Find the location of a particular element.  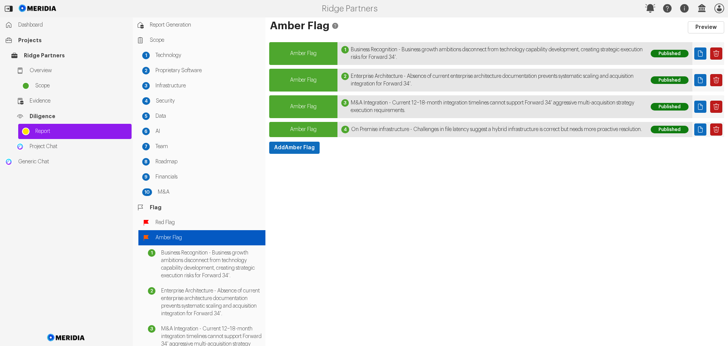

span: Dashboard is located at coordinates (73, 25).